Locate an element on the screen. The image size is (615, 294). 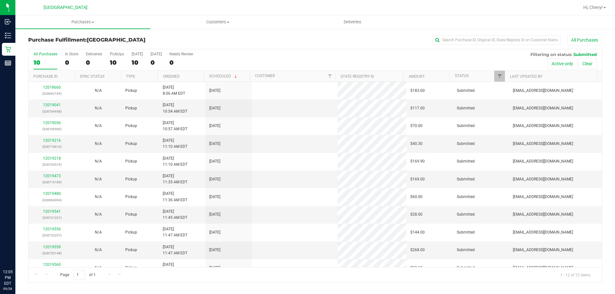
a: Ordered is located at coordinates (171, 77).